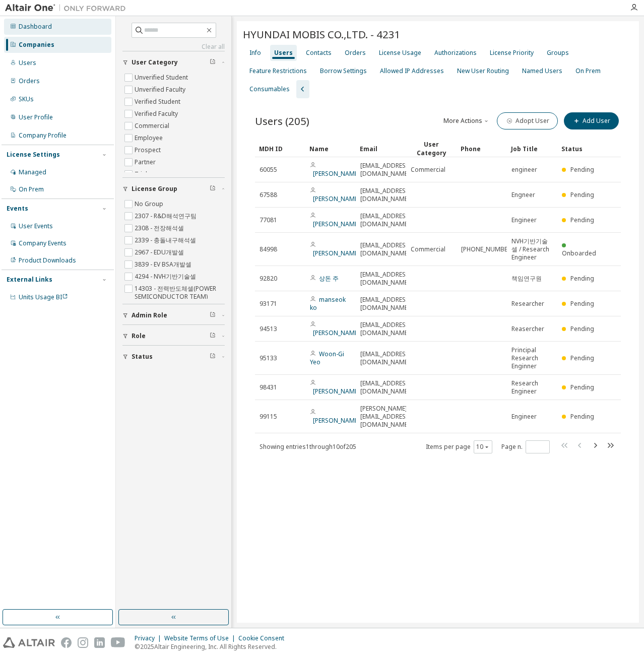  I want to click on div: Allowed IP Addresses, so click(412, 71).